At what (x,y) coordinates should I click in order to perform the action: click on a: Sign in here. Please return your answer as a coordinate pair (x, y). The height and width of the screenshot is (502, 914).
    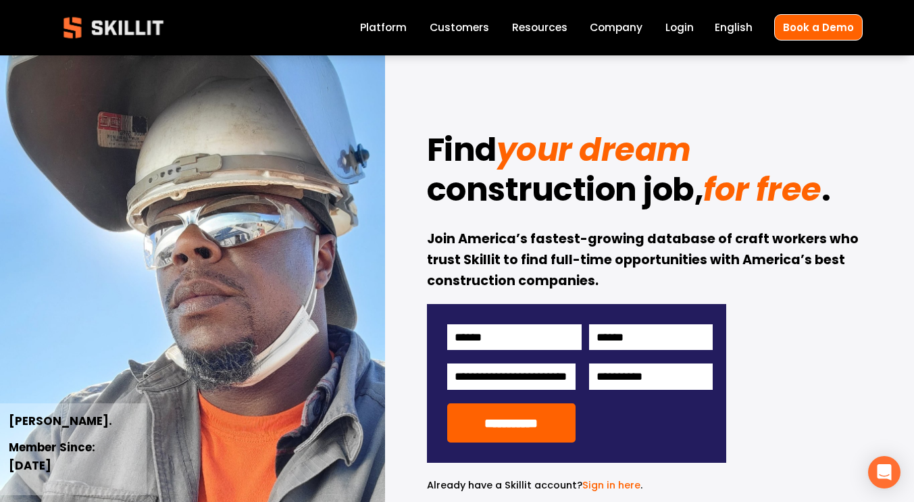
    Looking at the image, I should click on (611, 485).